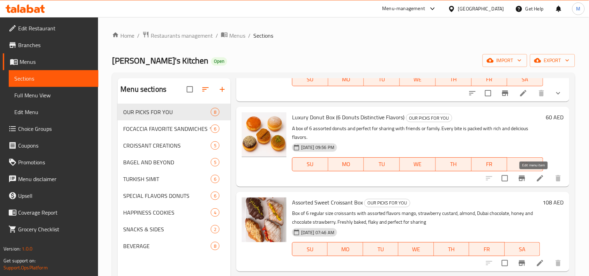 The height and width of the screenshot is (276, 589). What do you see at coordinates (505, 60) in the screenshot?
I see `button: import` at bounding box center [505, 60].